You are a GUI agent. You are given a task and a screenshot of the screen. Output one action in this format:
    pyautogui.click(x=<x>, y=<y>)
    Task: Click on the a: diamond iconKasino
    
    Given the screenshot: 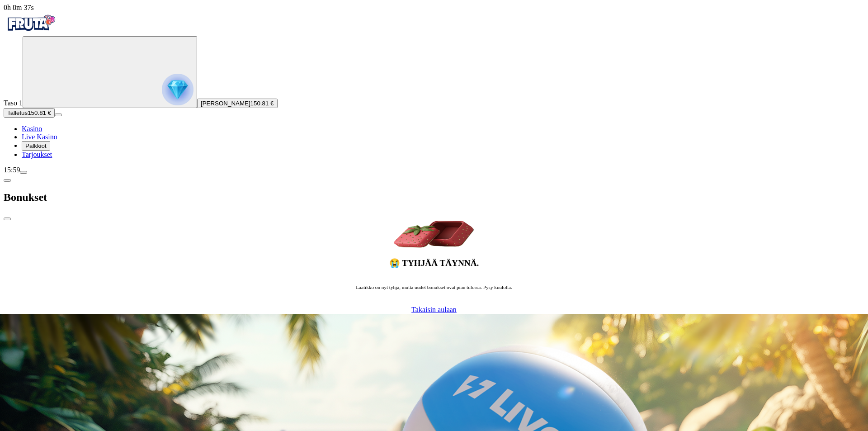 What is the action you would take?
    pyautogui.click(x=31, y=129)
    